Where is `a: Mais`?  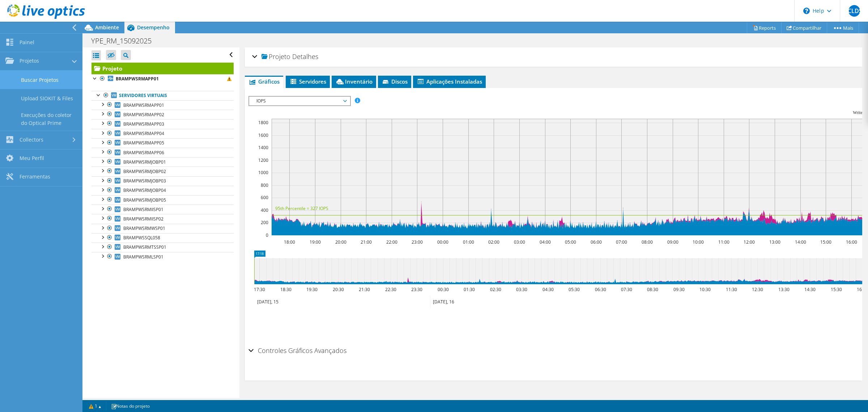 a: Mais is located at coordinates (842, 28).